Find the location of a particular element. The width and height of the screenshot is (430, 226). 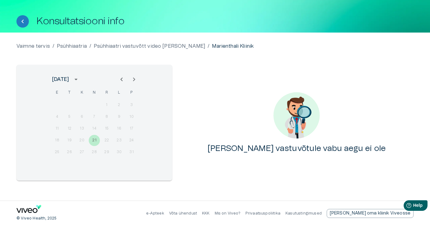

h1: Konsultatsiooni info is located at coordinates (80, 21).